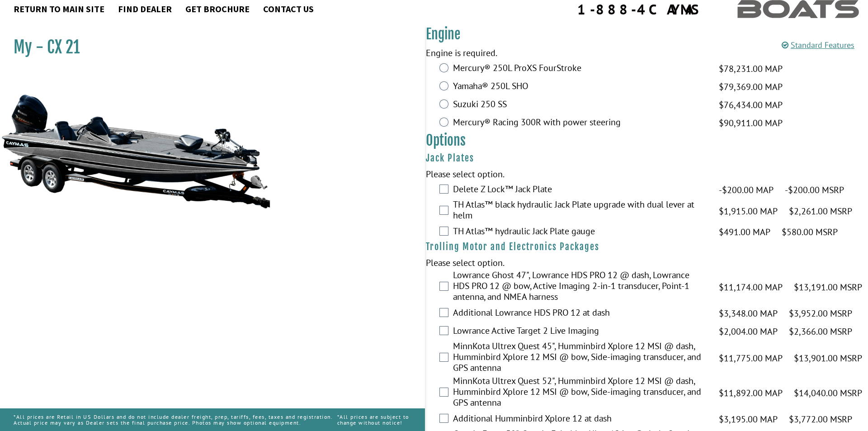  I want to click on span: $13,901.00 MSRP, so click(828, 359).